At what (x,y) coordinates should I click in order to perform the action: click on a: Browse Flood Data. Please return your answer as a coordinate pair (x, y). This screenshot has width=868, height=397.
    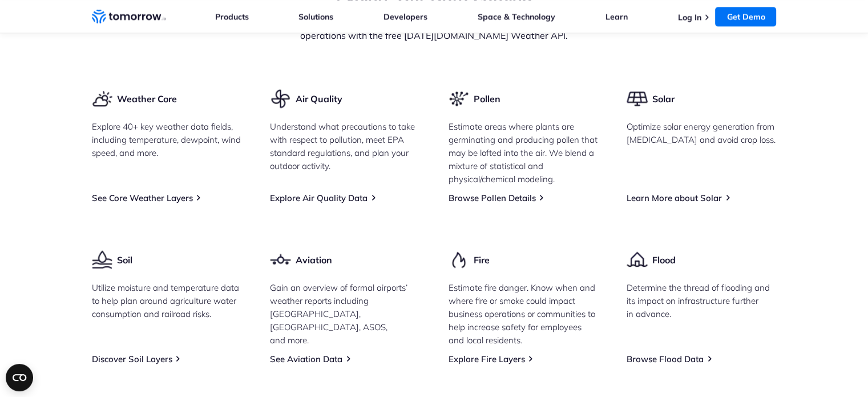
    Looking at the image, I should click on (665, 358).